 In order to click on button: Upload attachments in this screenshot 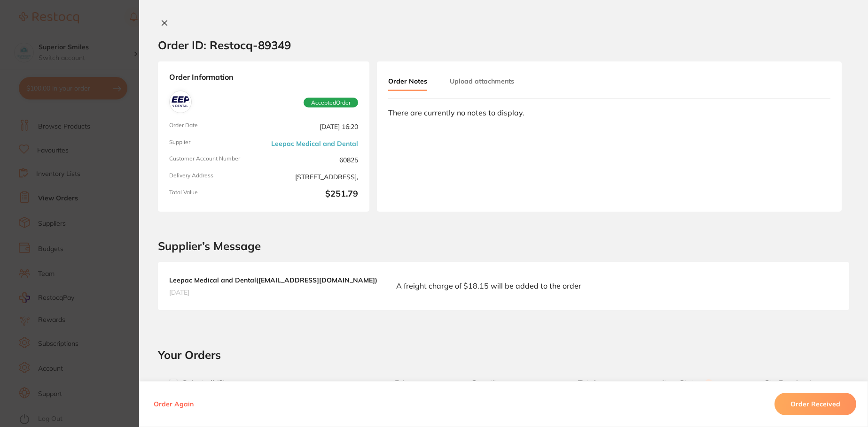, I will do `click(482, 81)`.